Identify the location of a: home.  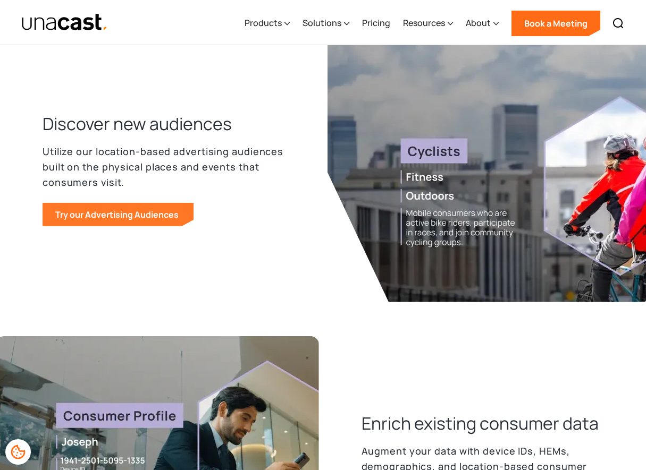
(64, 22).